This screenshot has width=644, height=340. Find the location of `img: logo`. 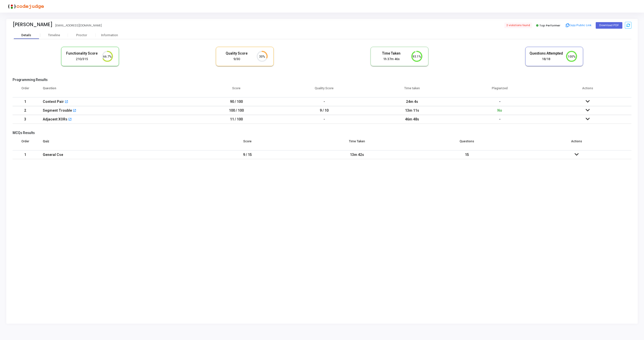

img: logo is located at coordinates (25, 6).